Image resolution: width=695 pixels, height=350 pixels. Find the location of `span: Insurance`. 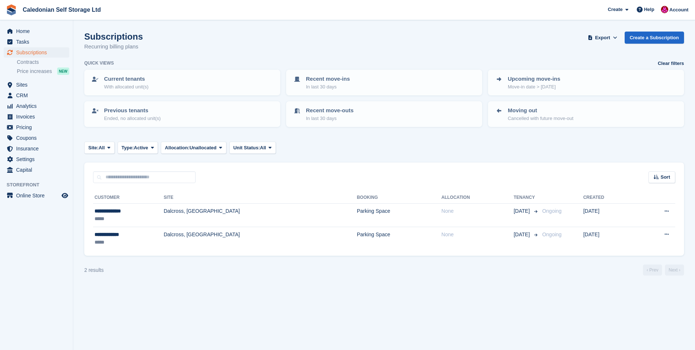

span: Insurance is located at coordinates (38, 148).